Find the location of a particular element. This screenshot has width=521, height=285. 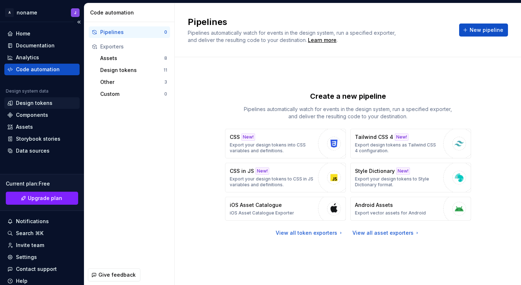

a: Other3 is located at coordinates (133, 82).